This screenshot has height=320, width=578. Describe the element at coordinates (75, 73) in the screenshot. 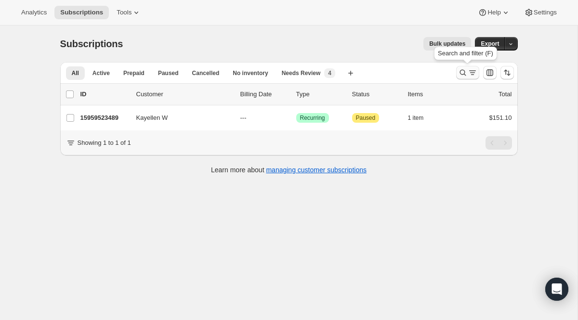

I see `span: All` at that location.